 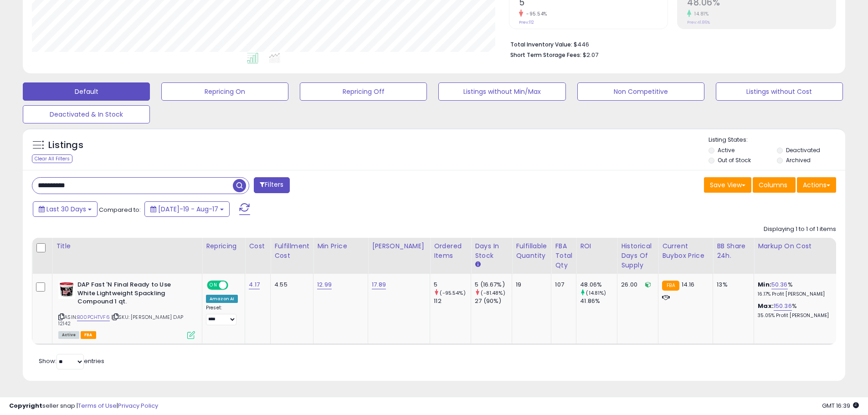 What do you see at coordinates (728, 185) in the screenshot?
I see `button: Save View` at bounding box center [728, 185].